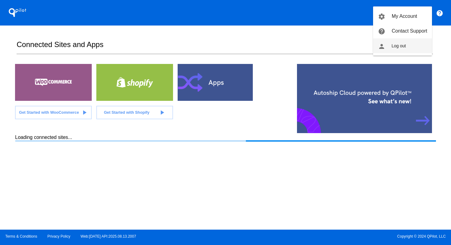 This screenshot has height=245, width=451. Describe the element at coordinates (410, 31) in the screenshot. I see `span: Contact Support` at that location.